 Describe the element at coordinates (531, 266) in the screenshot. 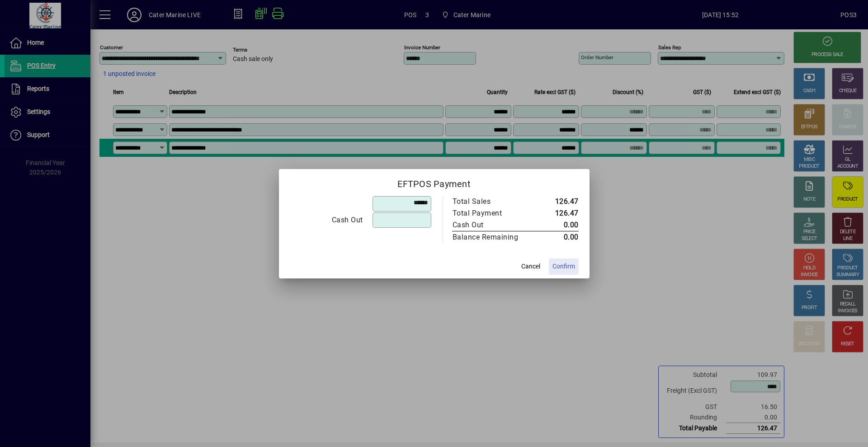

I see `span: Cancel` at that location.